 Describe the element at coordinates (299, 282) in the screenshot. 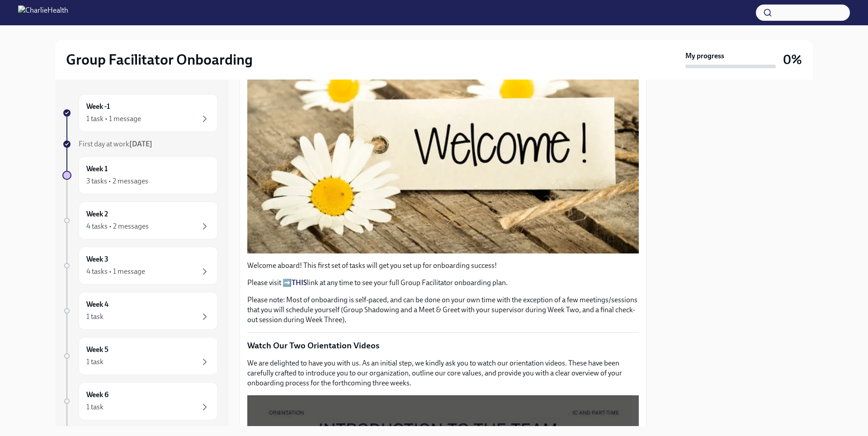

I see `strong: THIS` at that location.